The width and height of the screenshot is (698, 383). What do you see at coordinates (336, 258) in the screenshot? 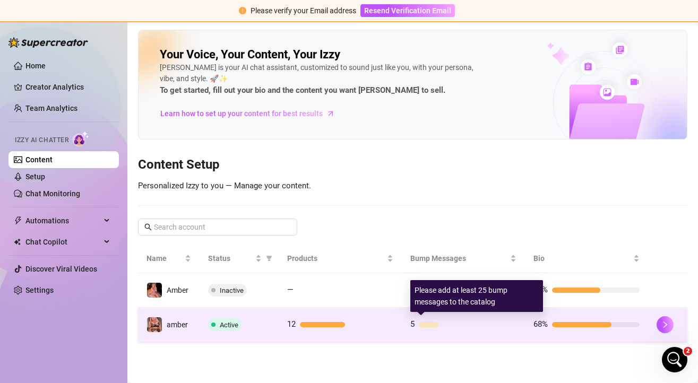
I see `span: Products` at bounding box center [336, 258].